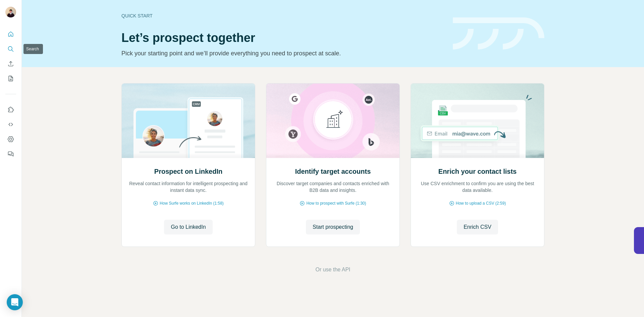 The height and width of the screenshot is (317, 644). What do you see at coordinates (478, 172) in the screenshot?
I see `h2: Enrich your contact lists` at bounding box center [478, 172].